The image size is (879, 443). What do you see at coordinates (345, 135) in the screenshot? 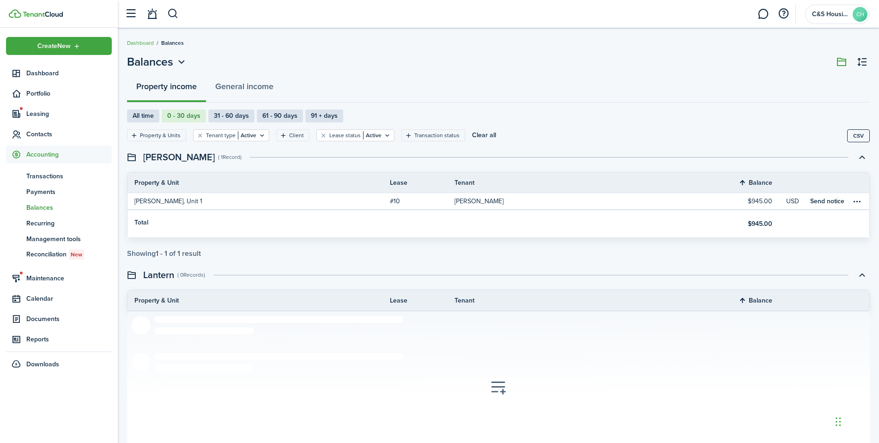
I see `filter-tag-label: Lease status` at bounding box center [345, 135].